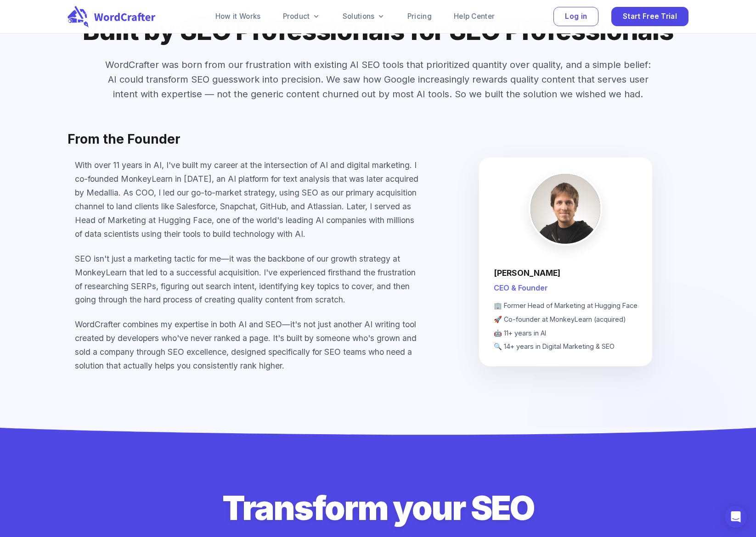 This screenshot has height=537, width=756. I want to click on button: Log in, so click(576, 17).